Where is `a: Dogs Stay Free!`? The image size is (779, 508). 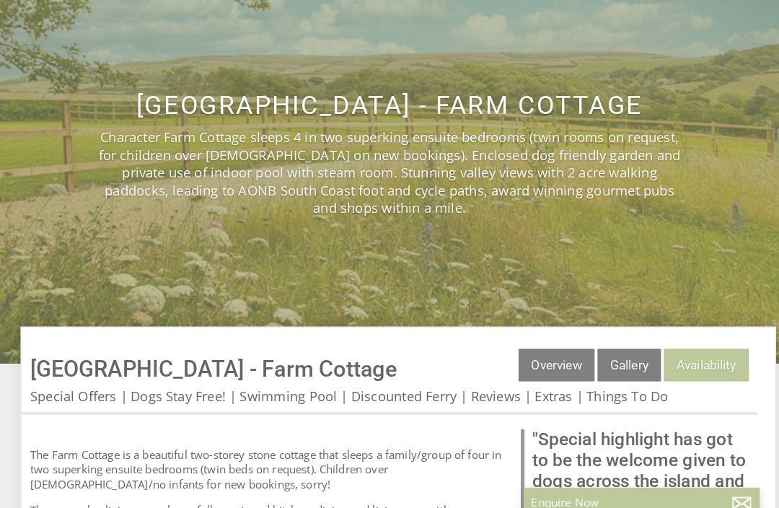
a: Dogs Stay Free! is located at coordinates (174, 387).